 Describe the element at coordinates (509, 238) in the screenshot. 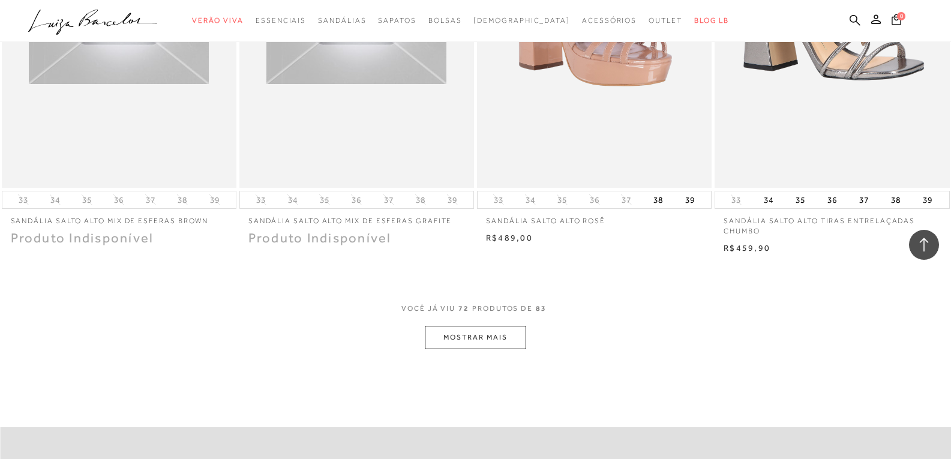

I see `span: R$489,00` at that location.